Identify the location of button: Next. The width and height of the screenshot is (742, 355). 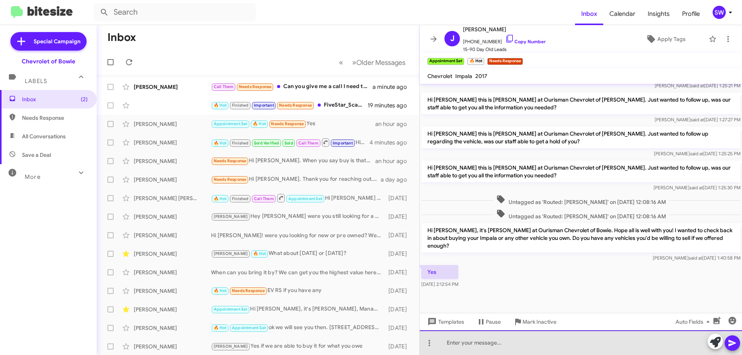
(379, 62).